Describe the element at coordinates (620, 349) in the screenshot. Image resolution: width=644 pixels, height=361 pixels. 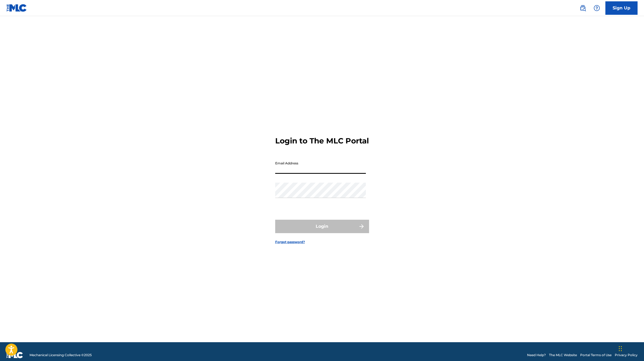
I see `div: Arrastrar` at that location.